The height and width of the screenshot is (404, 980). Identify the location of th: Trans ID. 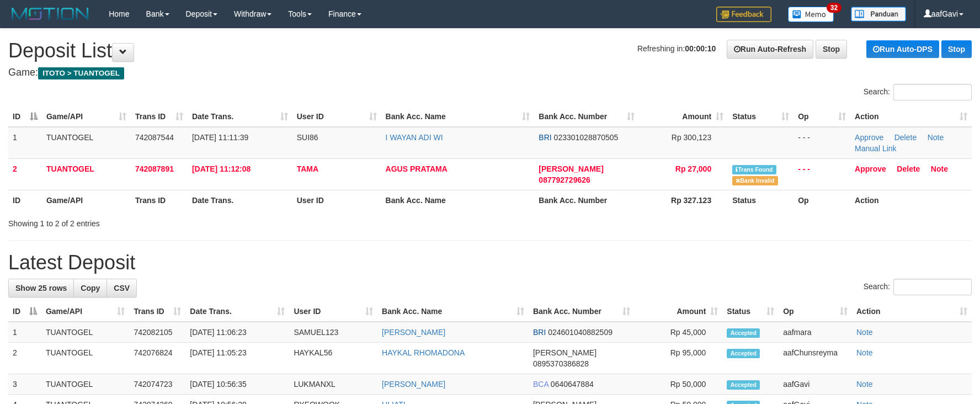
(159, 200).